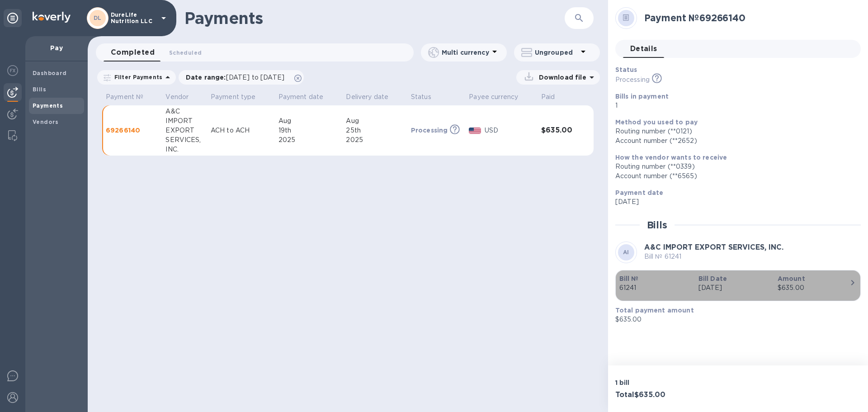  What do you see at coordinates (734, 106) in the screenshot?
I see `p: 1` at bounding box center [734, 106].